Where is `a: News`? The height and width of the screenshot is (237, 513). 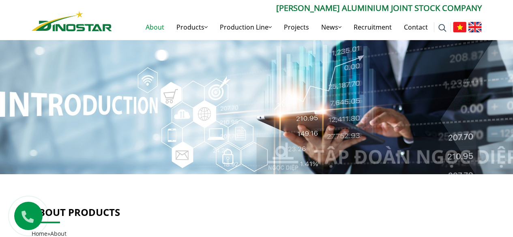 a: News is located at coordinates (331, 27).